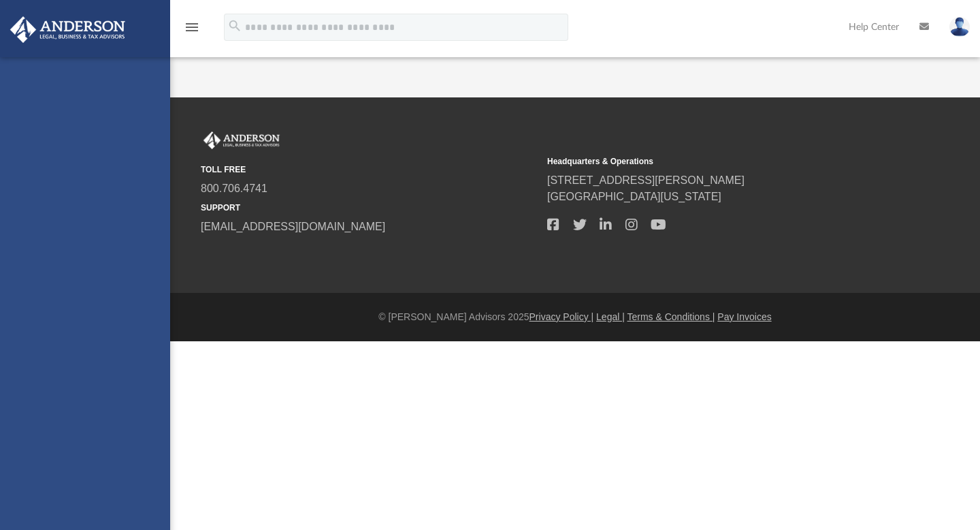 This screenshot has height=530, width=980. Describe the element at coordinates (369, 207) in the screenshot. I see `small: SUPPORT` at that location.